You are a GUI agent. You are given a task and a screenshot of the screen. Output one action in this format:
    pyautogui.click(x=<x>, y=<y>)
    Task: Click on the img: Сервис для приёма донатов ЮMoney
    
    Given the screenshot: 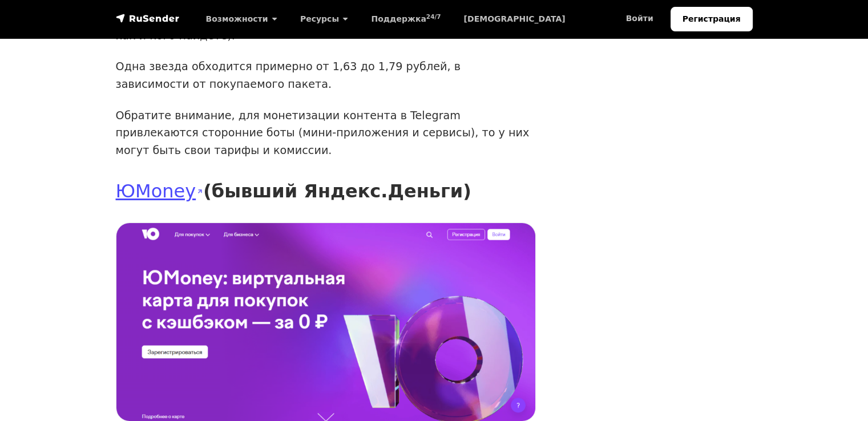 What is the action you would take?
    pyautogui.click(x=325, y=322)
    